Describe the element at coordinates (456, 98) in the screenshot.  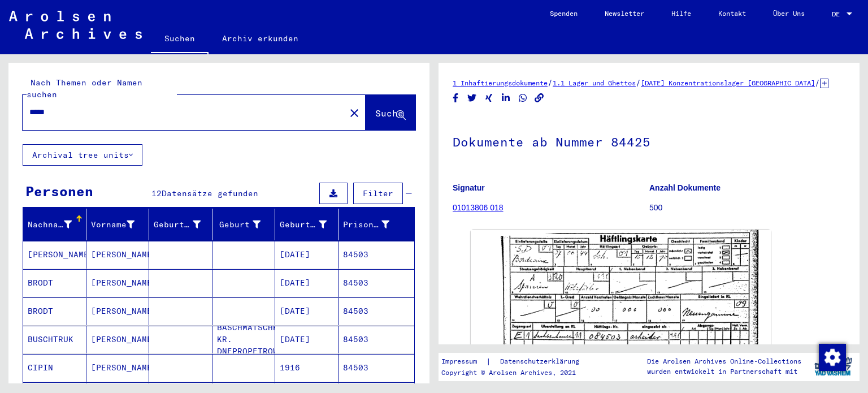
I see `button: Share on Facebook` at that location.